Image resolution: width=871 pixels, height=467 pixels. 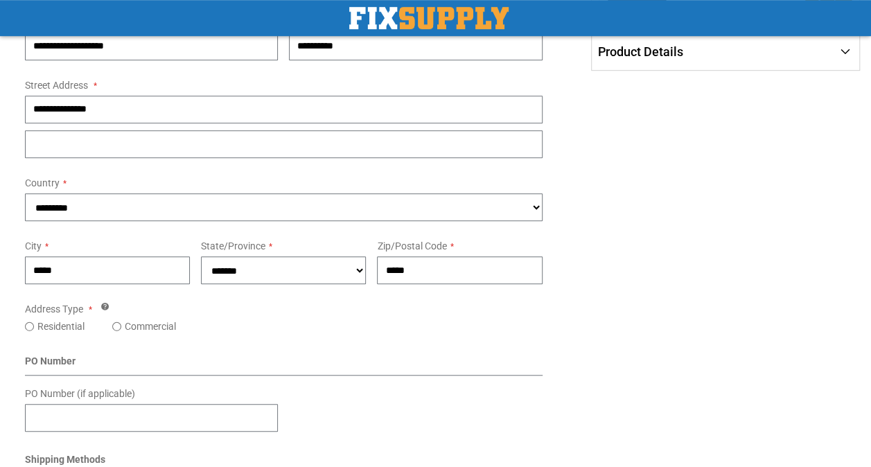 I want to click on label: Residential, so click(x=61, y=326).